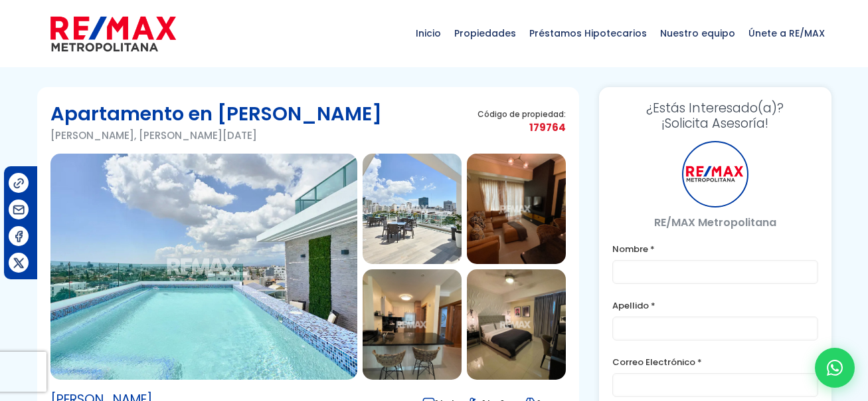 Image resolution: width=868 pixels, height=401 pixels. I want to click on div: RE/MAX Metropolitana, so click(715, 174).